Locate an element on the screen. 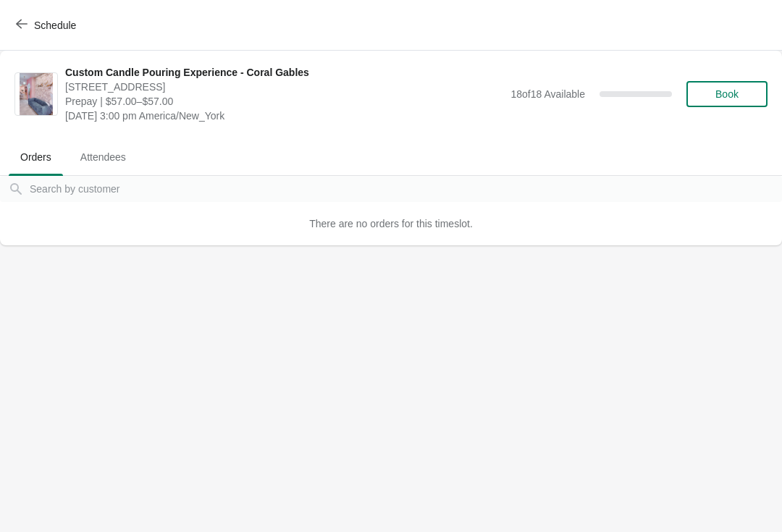 The width and height of the screenshot is (782, 532). span: Attendees is located at coordinates (103, 157).